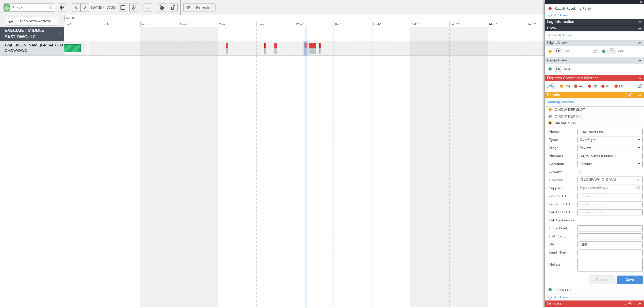 The height and width of the screenshot is (308, 644). I want to click on span: Leg Information, so click(560, 22).